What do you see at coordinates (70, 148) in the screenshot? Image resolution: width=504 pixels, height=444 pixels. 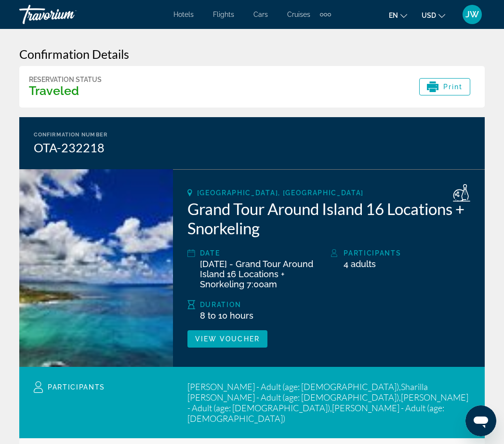 I see `div: OTA-232218` at bounding box center [70, 148].